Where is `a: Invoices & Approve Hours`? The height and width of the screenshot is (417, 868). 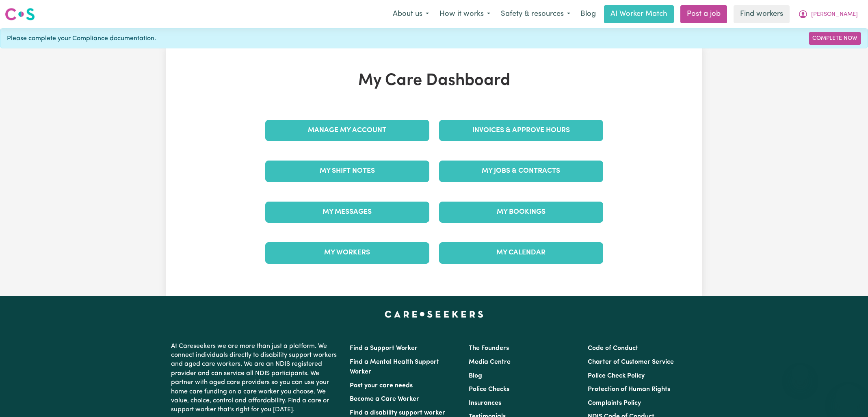 a: Invoices & Approve Hours is located at coordinates (521, 131).